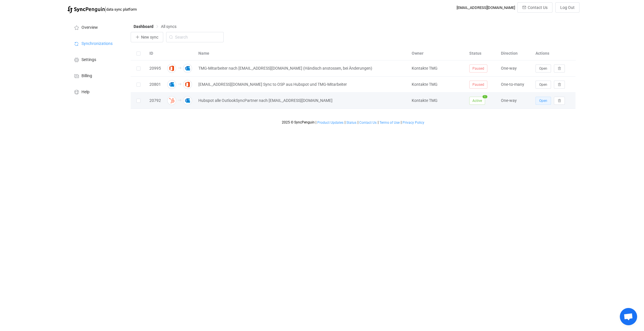  What do you see at coordinates (485, 96) in the screenshot?
I see `span: 1` at bounding box center [485, 96].